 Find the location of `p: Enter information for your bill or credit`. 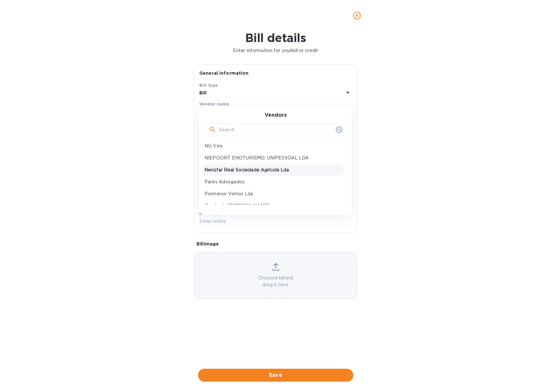

p: Enter information for your bill or credit is located at coordinates (276, 51).